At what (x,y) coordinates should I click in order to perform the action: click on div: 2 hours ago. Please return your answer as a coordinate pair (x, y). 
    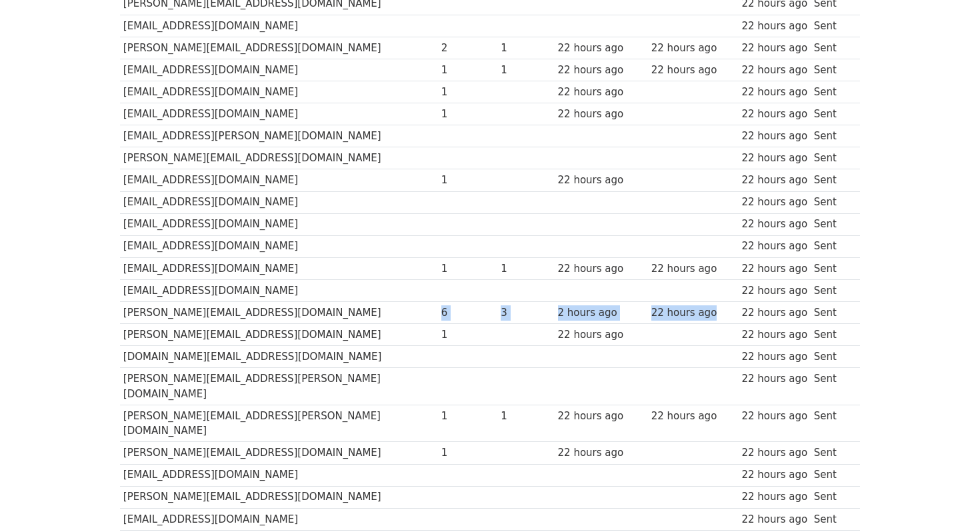
    Looking at the image, I should click on (602, 312).